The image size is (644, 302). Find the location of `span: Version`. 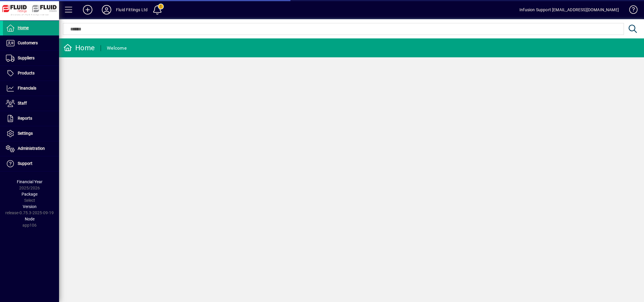

span: Version is located at coordinates (29, 206).